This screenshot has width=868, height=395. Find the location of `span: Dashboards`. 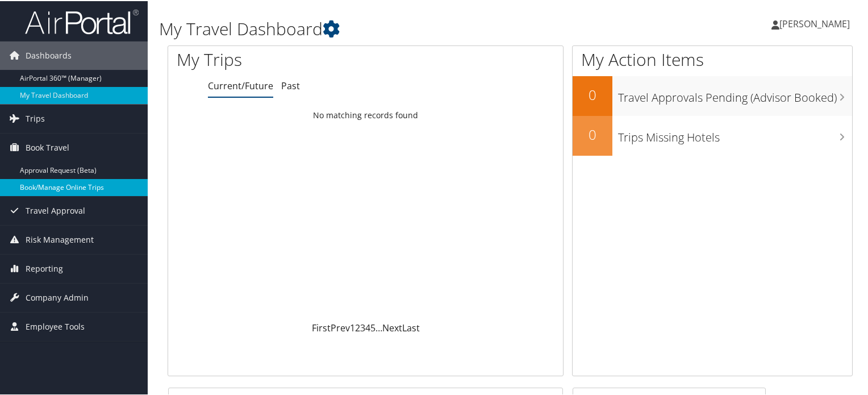

span: Dashboards is located at coordinates (48, 54).